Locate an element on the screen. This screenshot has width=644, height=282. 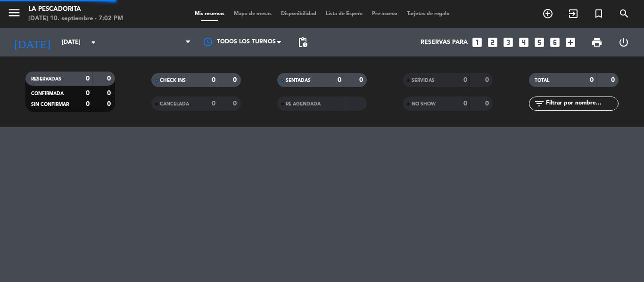
i: search is located at coordinates (624, 13).